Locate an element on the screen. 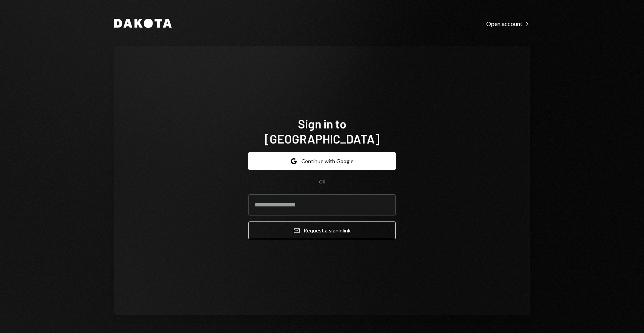  button: Continue with Google is located at coordinates (322, 161).